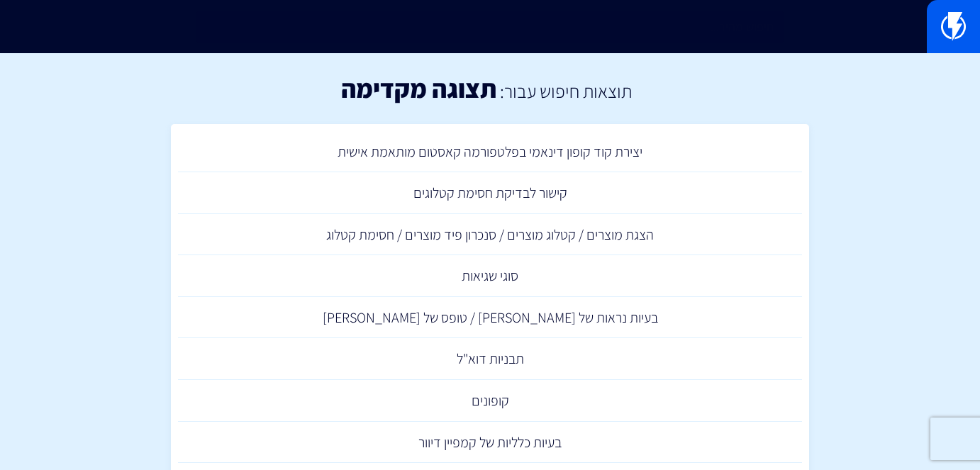  What do you see at coordinates (490, 276) in the screenshot?
I see `a: סוגי שגיאות` at bounding box center [490, 276].